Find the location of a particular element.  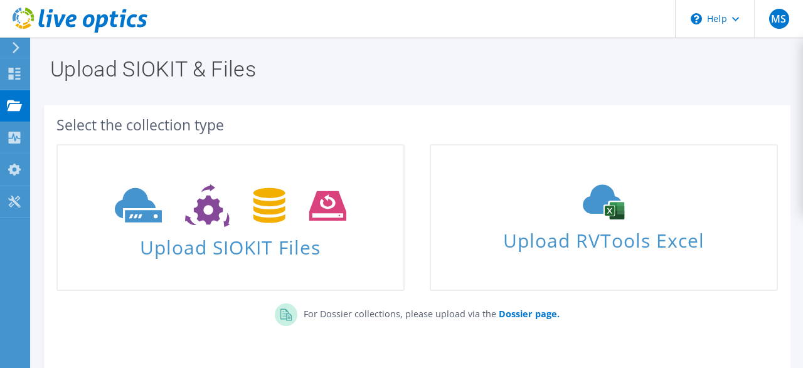

span: Upload RVTools Excel is located at coordinates (603, 237).